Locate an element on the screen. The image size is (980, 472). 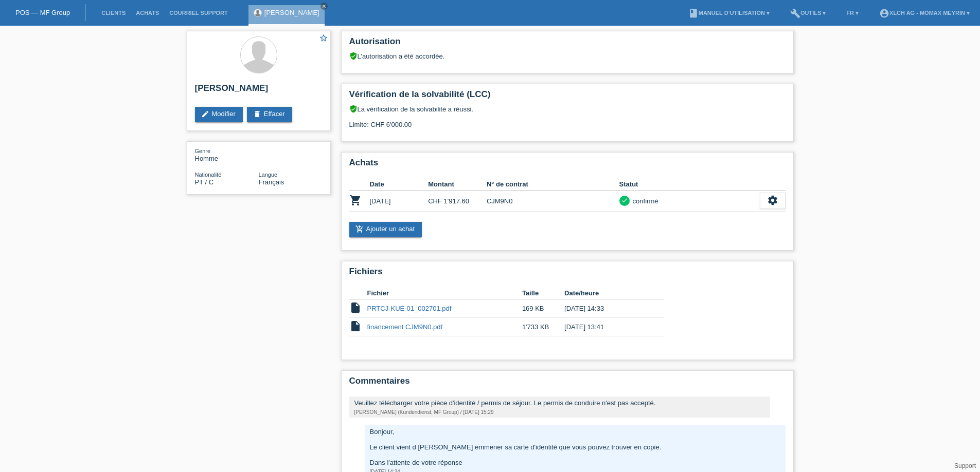
a: financement CJM9N0.pdf is located at coordinates (405, 327).